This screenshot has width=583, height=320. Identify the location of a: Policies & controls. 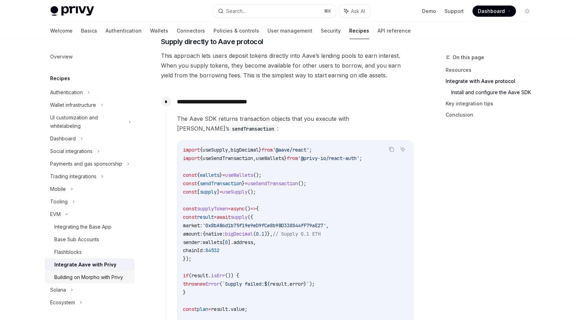
(237, 31).